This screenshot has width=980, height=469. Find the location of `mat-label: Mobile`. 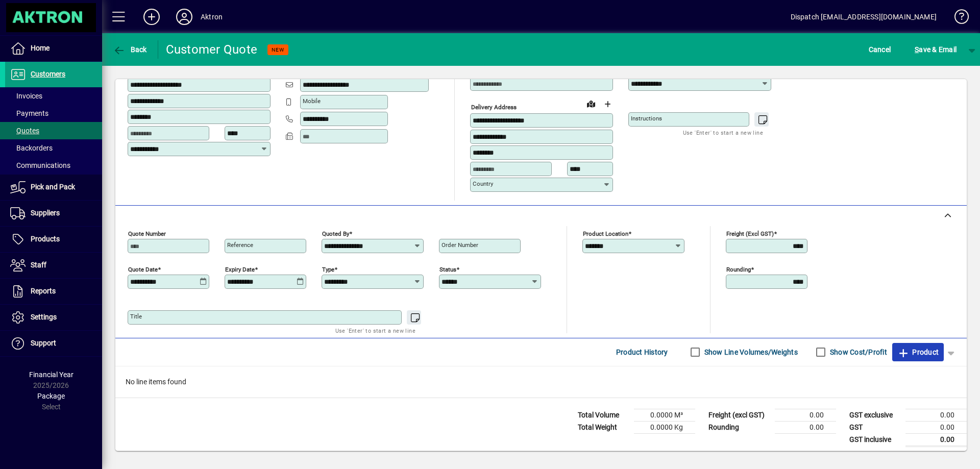

mat-label: Mobile is located at coordinates (311, 101).